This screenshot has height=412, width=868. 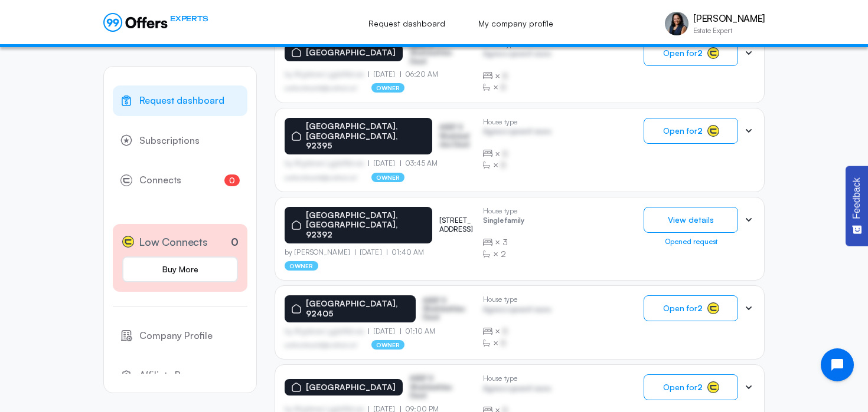 What do you see at coordinates (180, 181) in the screenshot?
I see `a: Connects0` at bounding box center [180, 181].